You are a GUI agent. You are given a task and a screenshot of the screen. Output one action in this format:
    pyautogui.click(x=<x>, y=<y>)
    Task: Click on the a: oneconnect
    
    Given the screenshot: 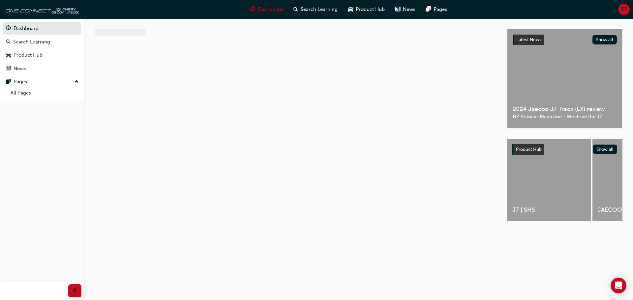 What is the action you would take?
    pyautogui.click(x=41, y=9)
    